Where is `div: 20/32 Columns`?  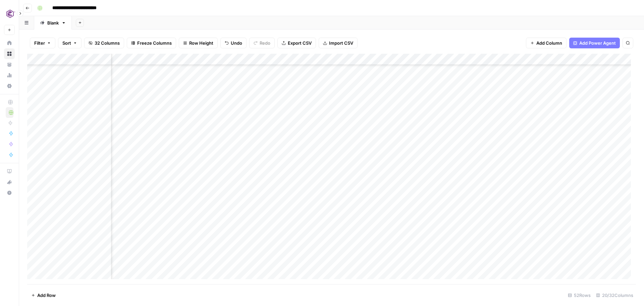 div: 20/32 Columns is located at coordinates (615, 296).